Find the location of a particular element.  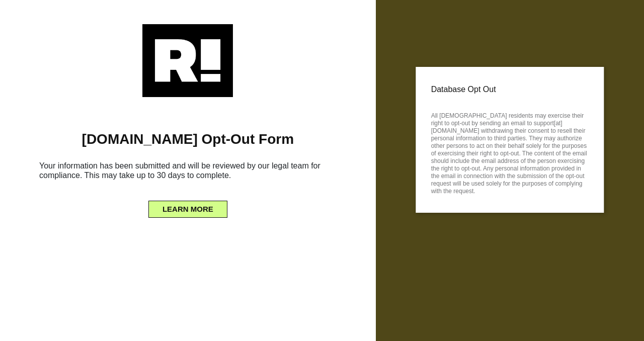

img: Retention.com is located at coordinates (188, 60).